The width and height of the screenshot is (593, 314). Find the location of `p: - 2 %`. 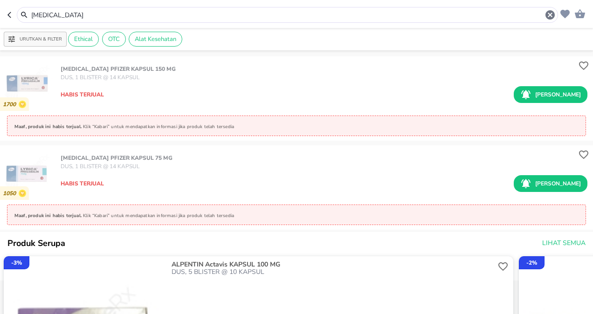

p: - 2 % is located at coordinates (532, 263).